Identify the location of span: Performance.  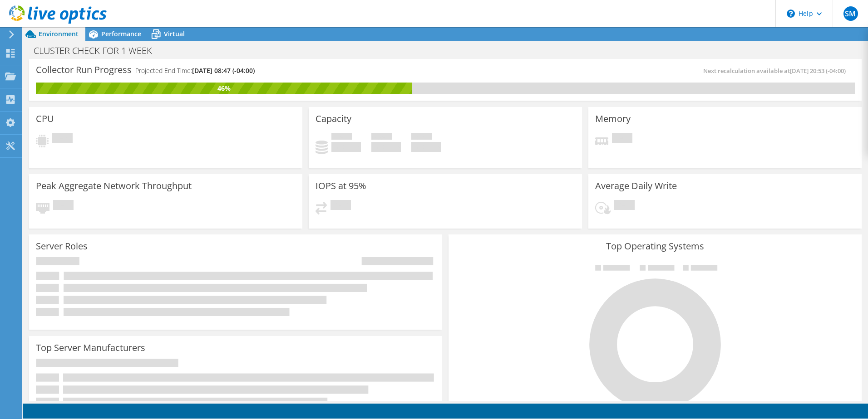
(121, 34).